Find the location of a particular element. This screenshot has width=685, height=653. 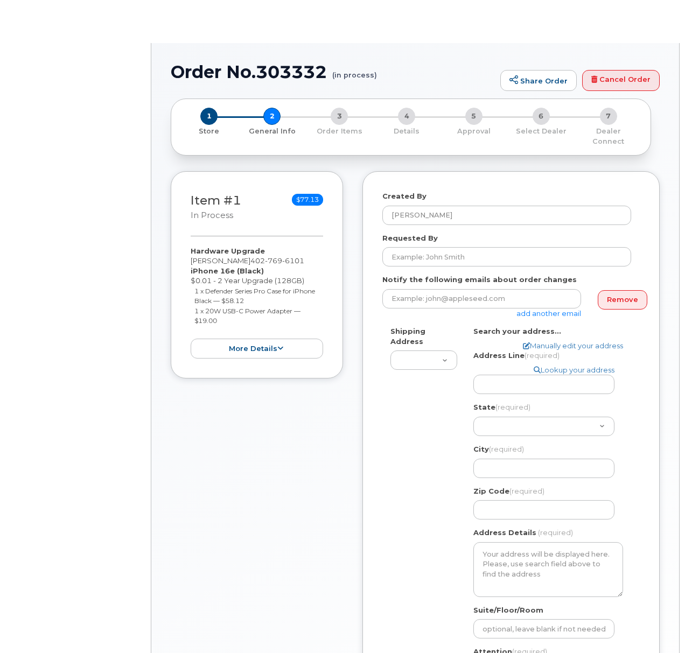

small: in process is located at coordinates (212, 215).